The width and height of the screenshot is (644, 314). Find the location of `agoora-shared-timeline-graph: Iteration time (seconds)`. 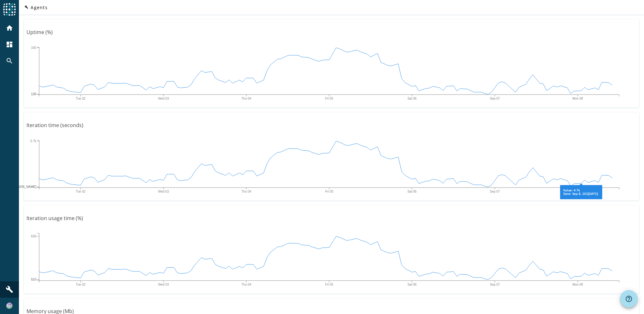

agoora-shared-timeline-graph: Iteration time (seconds) is located at coordinates (331, 159).